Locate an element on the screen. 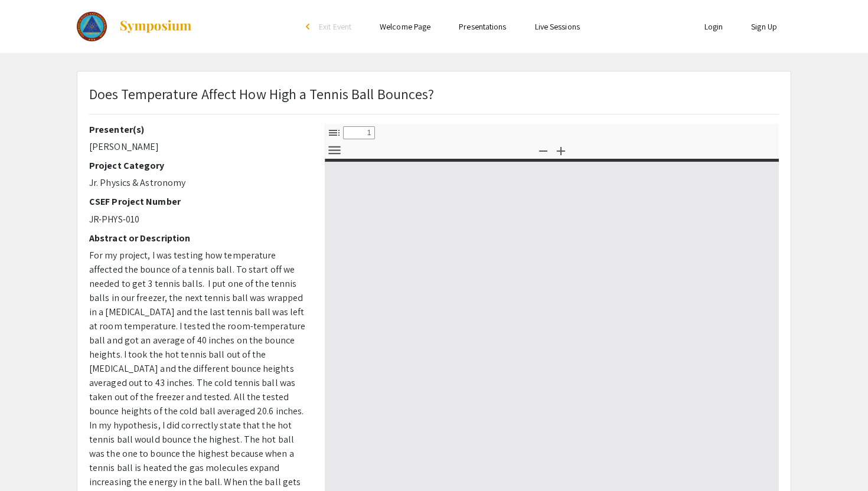 Image resolution: width=868 pixels, height=491 pixels. a: Live Sessions is located at coordinates (557, 27).